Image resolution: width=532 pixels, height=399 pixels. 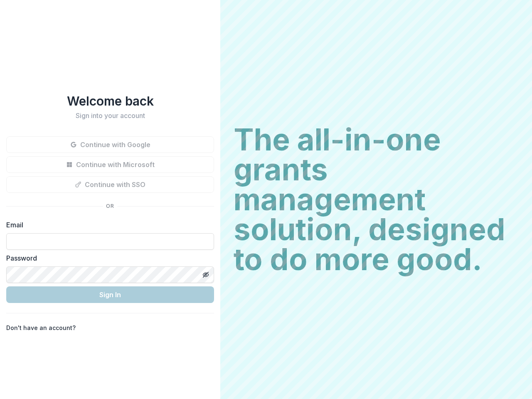 What do you see at coordinates (108, 258) in the screenshot?
I see `label: Password` at bounding box center [108, 258].